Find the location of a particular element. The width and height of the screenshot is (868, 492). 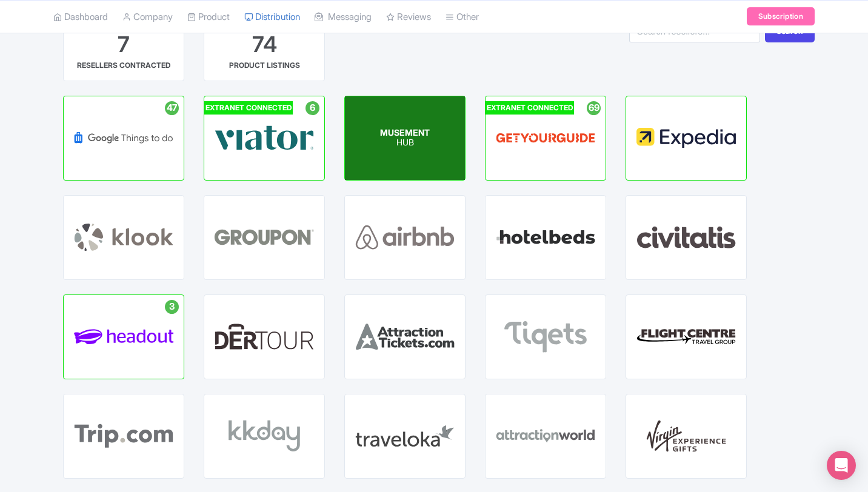

a: 7 RESELLERS CONTRACTED is located at coordinates (124, 50).